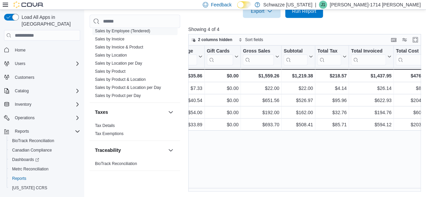  I want to click on button: Home, so click(42, 50).